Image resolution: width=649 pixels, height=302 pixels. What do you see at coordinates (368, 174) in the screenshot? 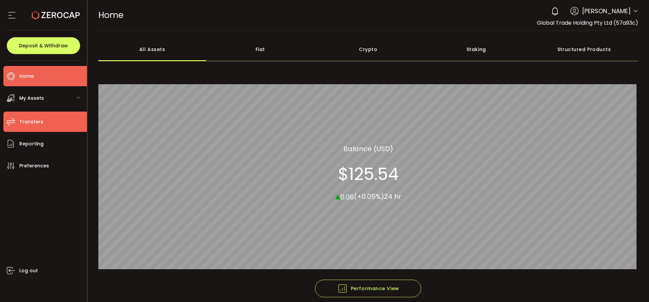
I see `section: $125.54` at bounding box center [368, 174].